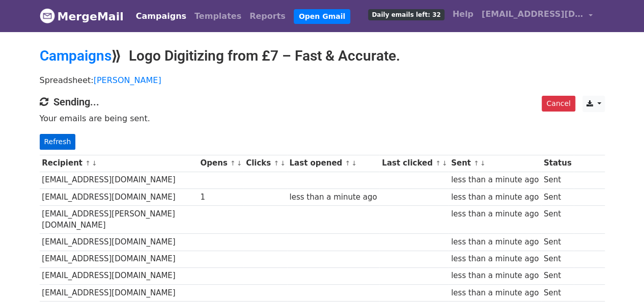 This screenshot has height=302, width=644. What do you see at coordinates (322, 102) in the screenshot?
I see `h4: Sending...` at bounding box center [322, 102].